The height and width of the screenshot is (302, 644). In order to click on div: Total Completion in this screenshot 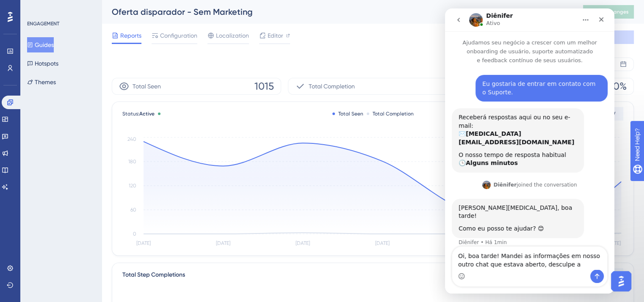, I will do `click(390, 114)`.